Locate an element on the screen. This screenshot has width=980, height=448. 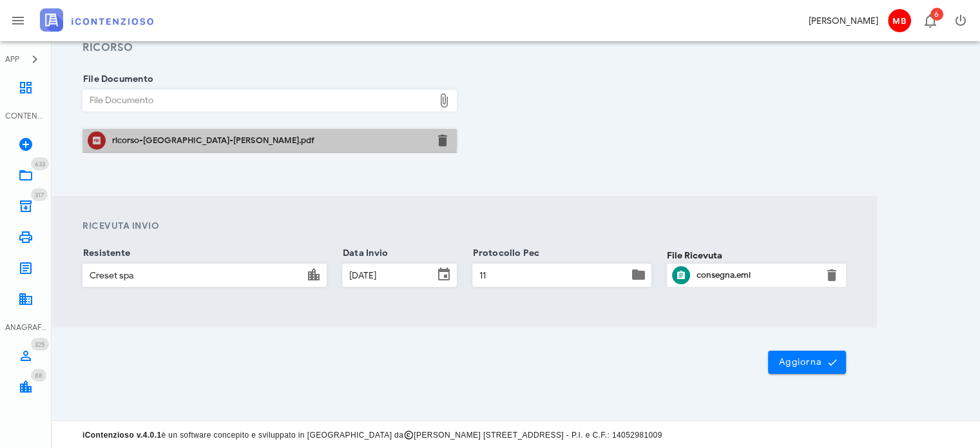
input: Resistente is located at coordinates (194, 276).